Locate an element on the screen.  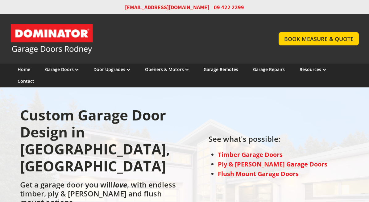
a: Openers & Motors is located at coordinates (167, 69).